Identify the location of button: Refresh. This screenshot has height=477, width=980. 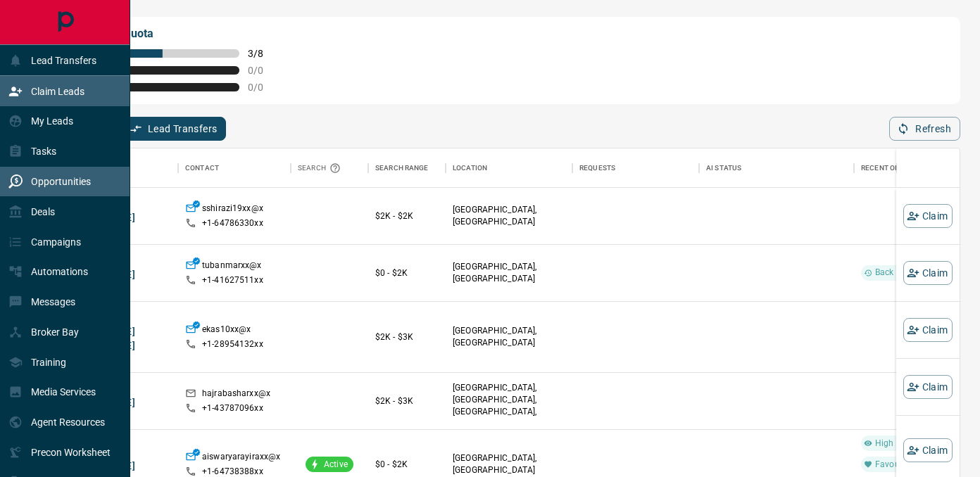
(924, 129).